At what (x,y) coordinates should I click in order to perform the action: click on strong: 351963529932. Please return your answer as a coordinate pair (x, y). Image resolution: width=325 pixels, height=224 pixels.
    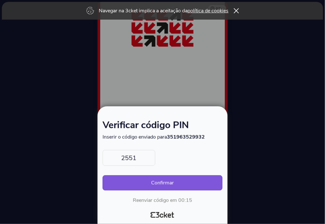
    Looking at the image, I should click on (186, 137).